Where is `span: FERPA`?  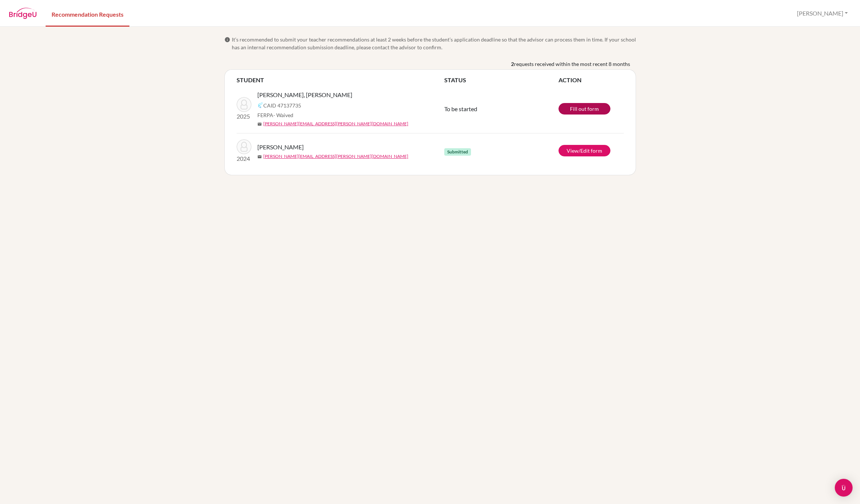
span: FERPA is located at coordinates (275, 115).